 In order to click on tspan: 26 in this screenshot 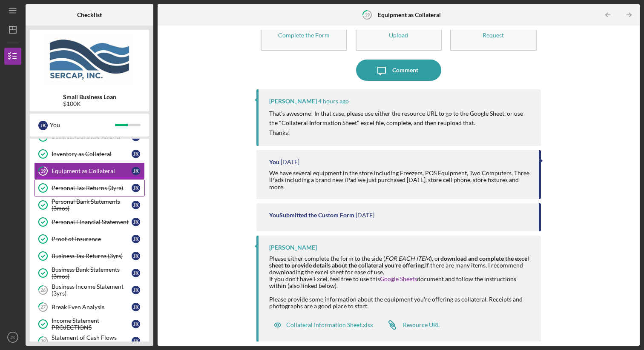, I will do `click(43, 290)`.